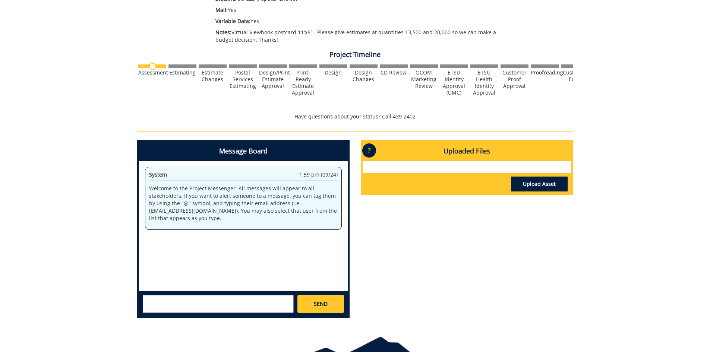 This screenshot has height=352, width=710. I want to click on textarea: messageToSend, so click(218, 304).